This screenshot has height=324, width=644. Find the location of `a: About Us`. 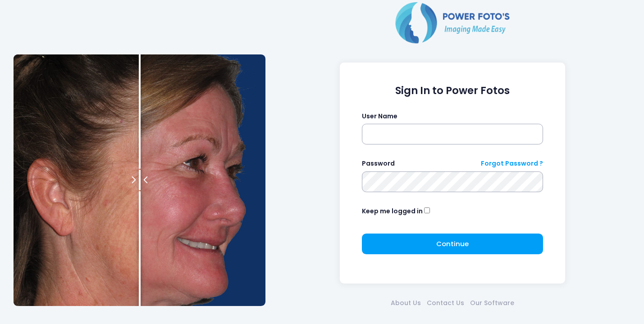

a: About Us is located at coordinates (406, 303).